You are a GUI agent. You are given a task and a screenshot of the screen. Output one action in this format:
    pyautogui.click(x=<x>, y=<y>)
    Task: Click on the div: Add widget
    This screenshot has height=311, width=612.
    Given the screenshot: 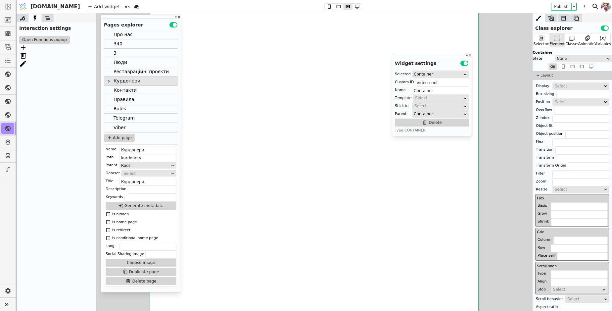 What is the action you would take?
    pyautogui.click(x=104, y=7)
    